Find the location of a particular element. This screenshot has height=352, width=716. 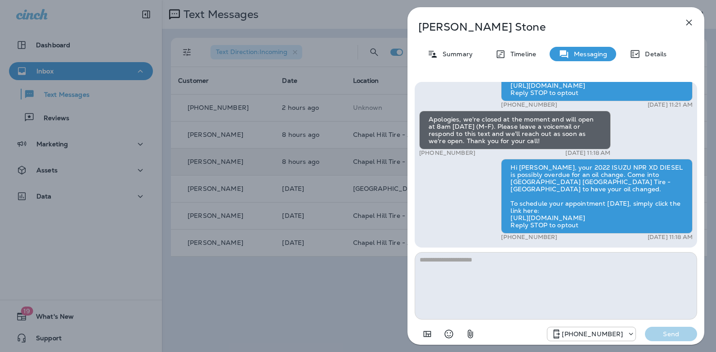

p: Details is located at coordinates (654, 54).